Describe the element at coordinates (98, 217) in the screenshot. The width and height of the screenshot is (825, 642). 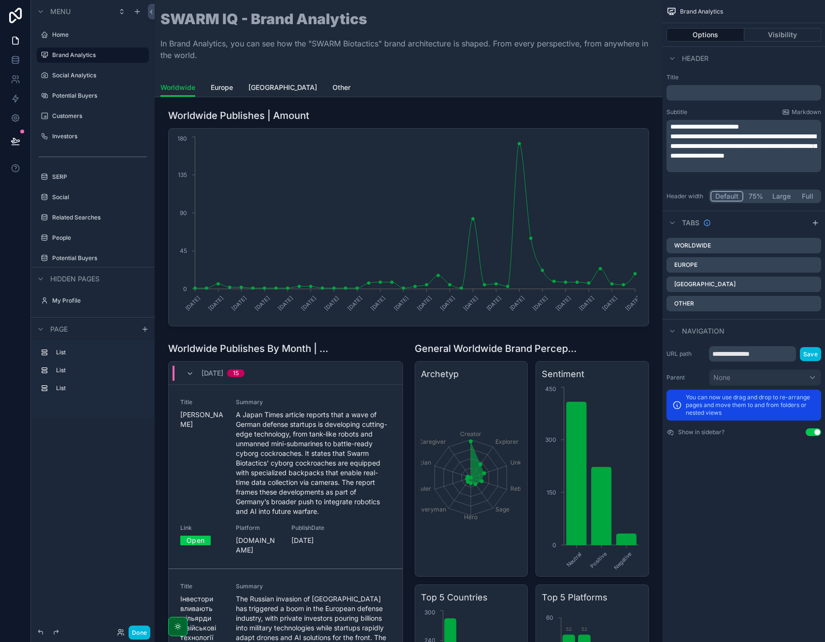
I see `label: Related Searches` at that location.